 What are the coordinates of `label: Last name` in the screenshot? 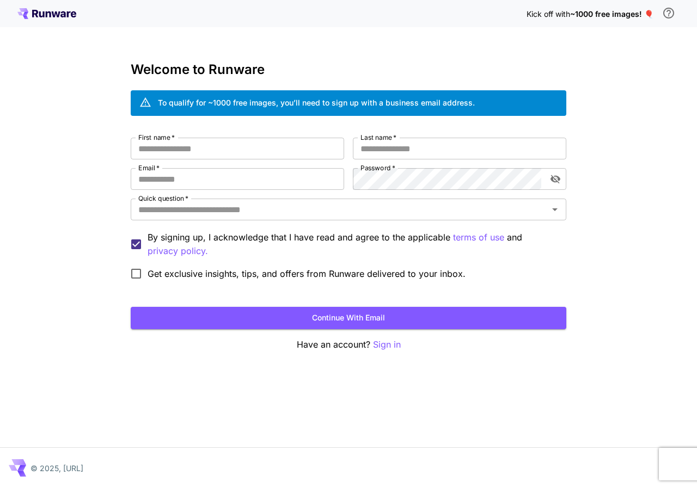 It's located at (378, 137).